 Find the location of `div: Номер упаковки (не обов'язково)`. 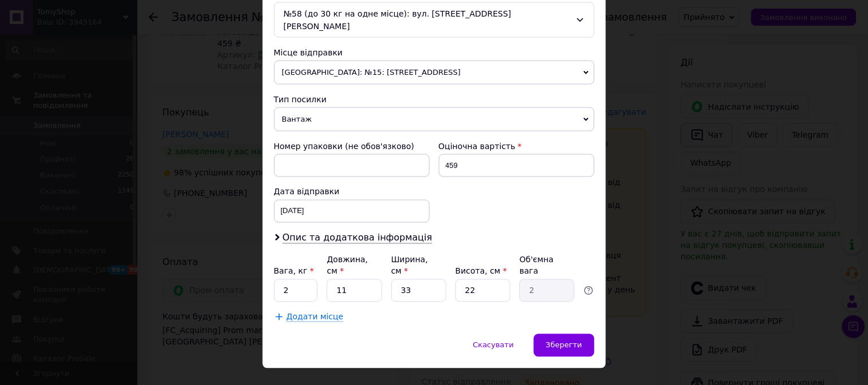

div: Номер упаковки (не обов'язково) is located at coordinates (352, 147).